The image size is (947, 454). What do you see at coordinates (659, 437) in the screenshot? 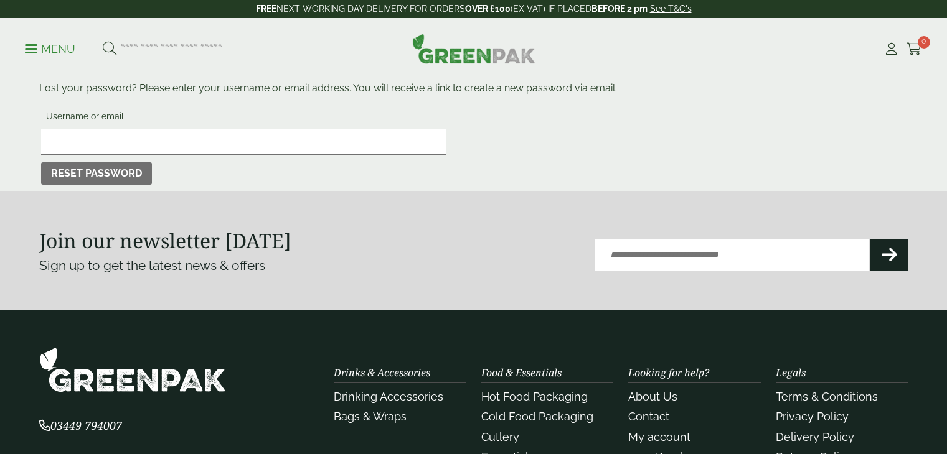
I see `a: My account` at bounding box center [659, 437].